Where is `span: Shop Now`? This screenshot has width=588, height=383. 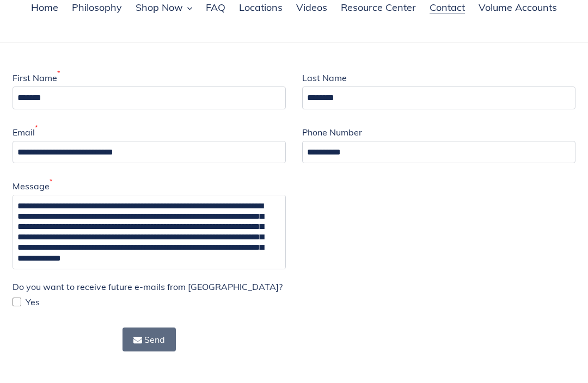 span: Shop Now is located at coordinates (159, 8).